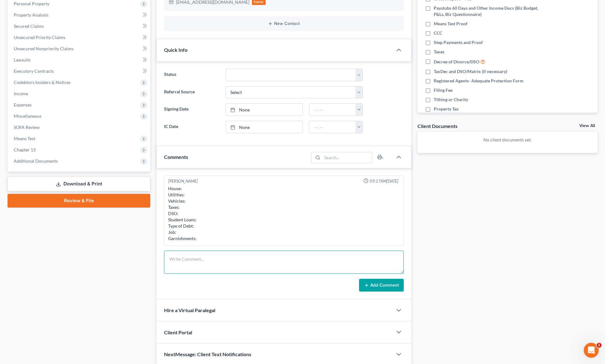 This screenshot has height=364, width=605. Describe the element at coordinates (80, 71) in the screenshot. I see `a: Executory Contracts` at that location.